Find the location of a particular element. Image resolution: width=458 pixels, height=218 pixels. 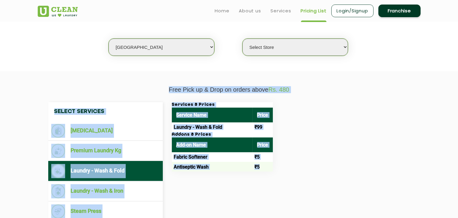

td: Antiseptic Wash is located at coordinates (212, 167).